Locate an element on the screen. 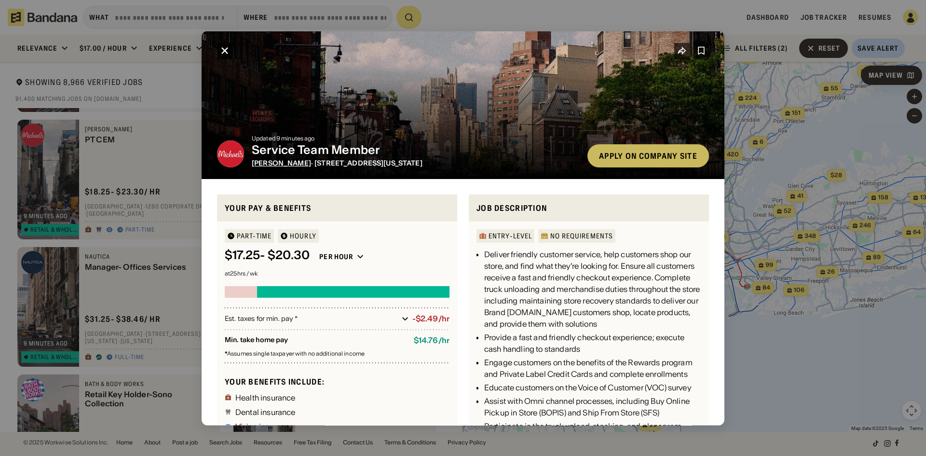  div: Updated 9 minutes ago is located at coordinates (416, 138).